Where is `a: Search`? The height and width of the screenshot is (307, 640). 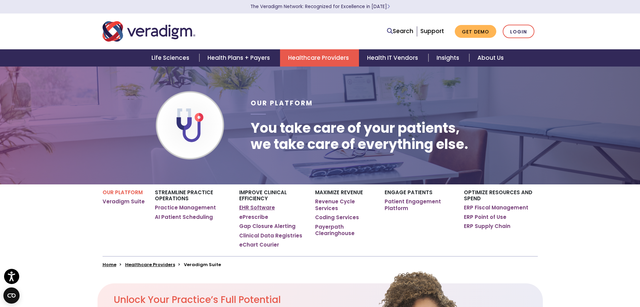 a: Search is located at coordinates (400, 31).